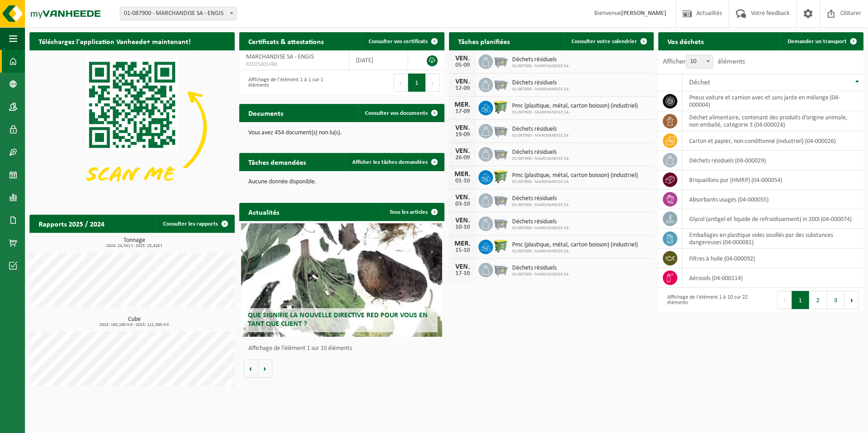  What do you see at coordinates (279, 56) in the screenshot?
I see `span: MARCHANDISE SA - ENGIS` at bounding box center [279, 56].